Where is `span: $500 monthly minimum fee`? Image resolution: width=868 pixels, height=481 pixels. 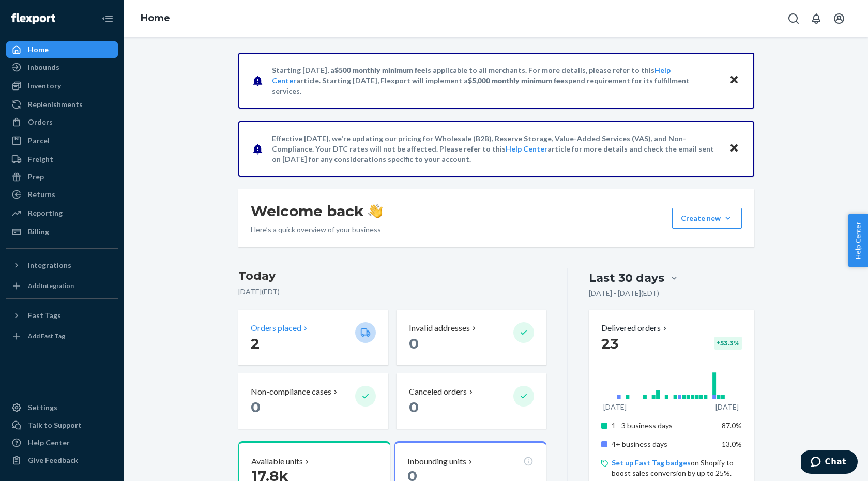
span: $500 monthly minimum fee is located at coordinates (380, 70).